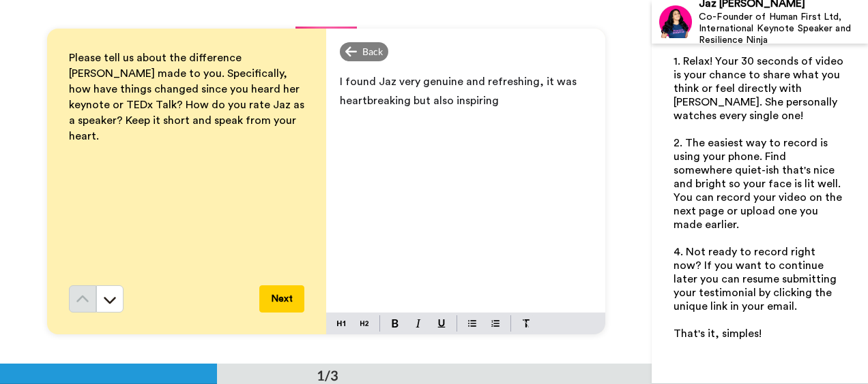  What do you see at coordinates (759, 89) in the screenshot?
I see `span: 1. Relax! Your 30 seconds of video is your chance to share what you think or feel directly with [...` at bounding box center [759, 89].